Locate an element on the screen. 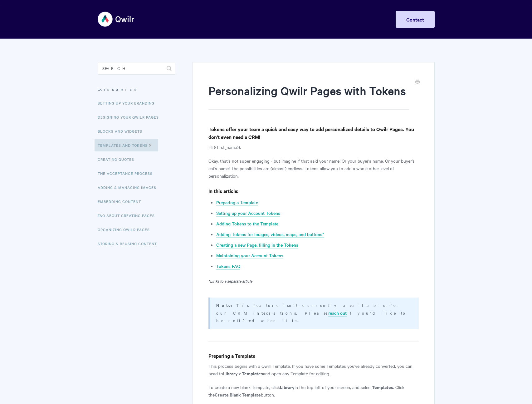 Image resolution: width=532 pixels, height=404 pixels. a: Maintaining your Account Tokens is located at coordinates (249, 256).